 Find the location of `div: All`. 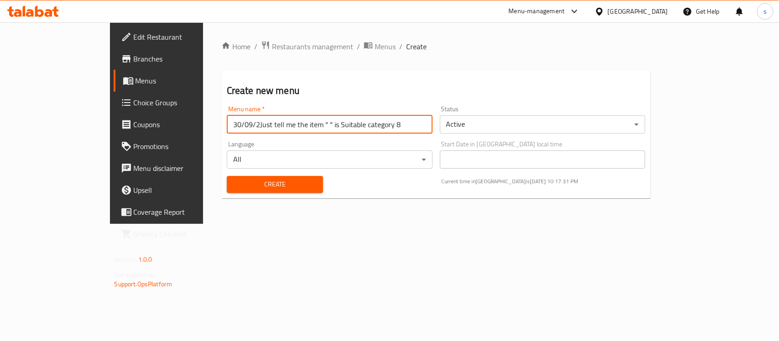

div: All is located at coordinates (329, 160).